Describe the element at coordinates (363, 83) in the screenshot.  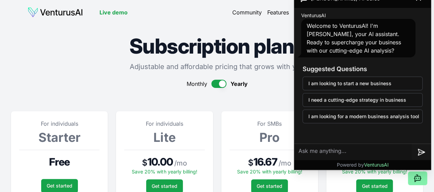
I see `button: I am looking to start a new business` at that location.